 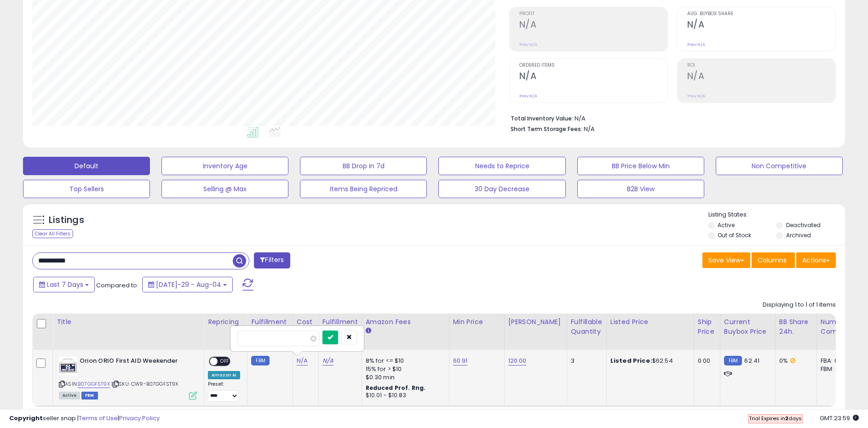 I want to click on span: | SKU: CWR-B07GGFST9X, so click(x=145, y=384).